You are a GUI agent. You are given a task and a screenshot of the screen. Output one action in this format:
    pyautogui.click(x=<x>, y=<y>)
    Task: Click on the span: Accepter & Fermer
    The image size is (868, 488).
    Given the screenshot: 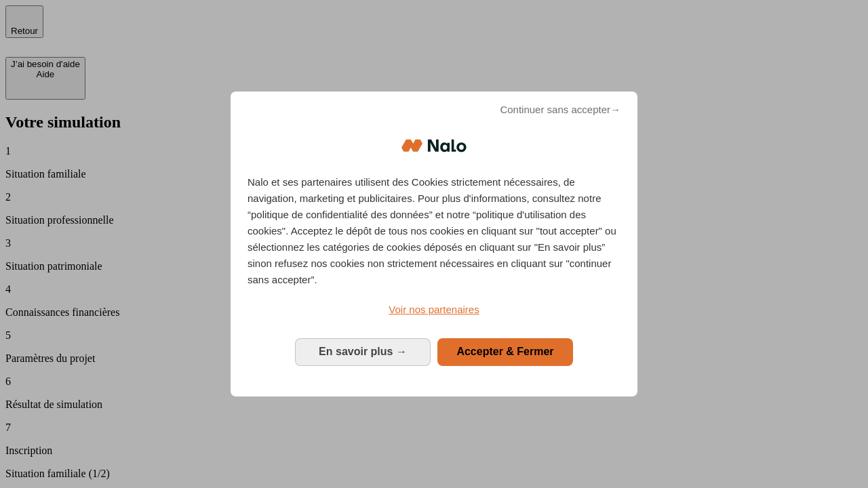 What is the action you would take?
    pyautogui.click(x=505, y=351)
    